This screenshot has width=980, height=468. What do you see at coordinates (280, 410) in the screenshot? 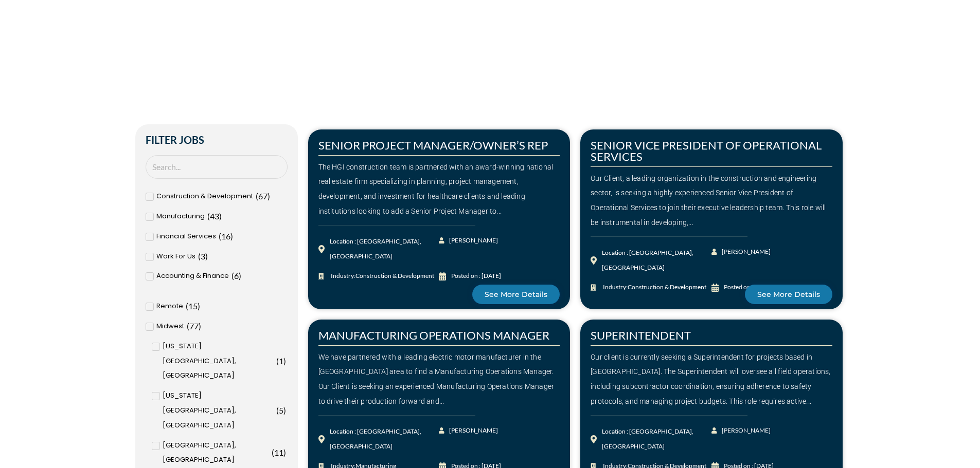
I see `span: 5` at bounding box center [280, 410].